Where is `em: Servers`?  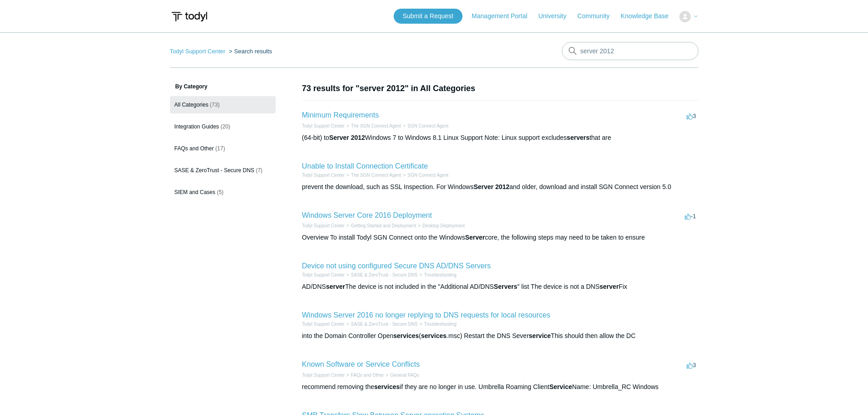 em: Servers is located at coordinates (506, 286).